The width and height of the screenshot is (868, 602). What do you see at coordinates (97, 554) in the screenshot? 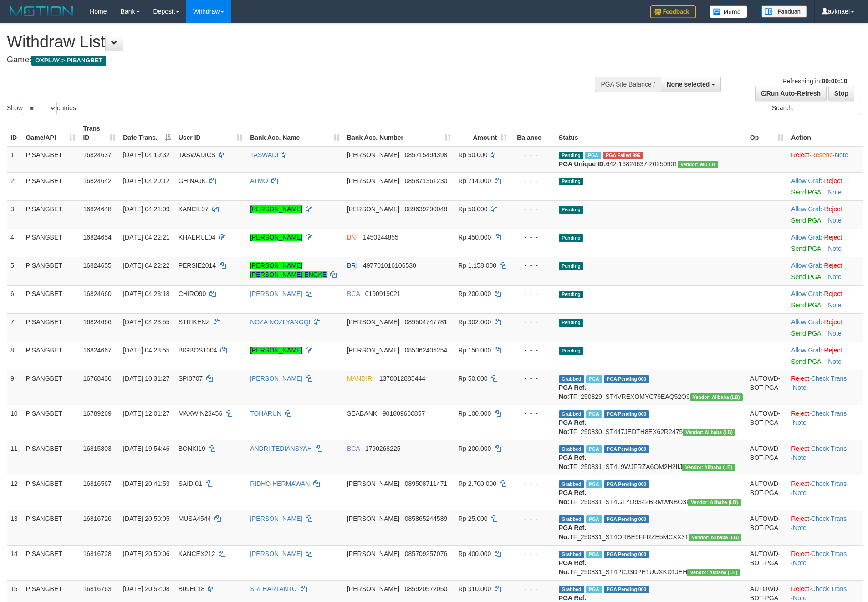
I see `span: 16816728` at bounding box center [97, 554].